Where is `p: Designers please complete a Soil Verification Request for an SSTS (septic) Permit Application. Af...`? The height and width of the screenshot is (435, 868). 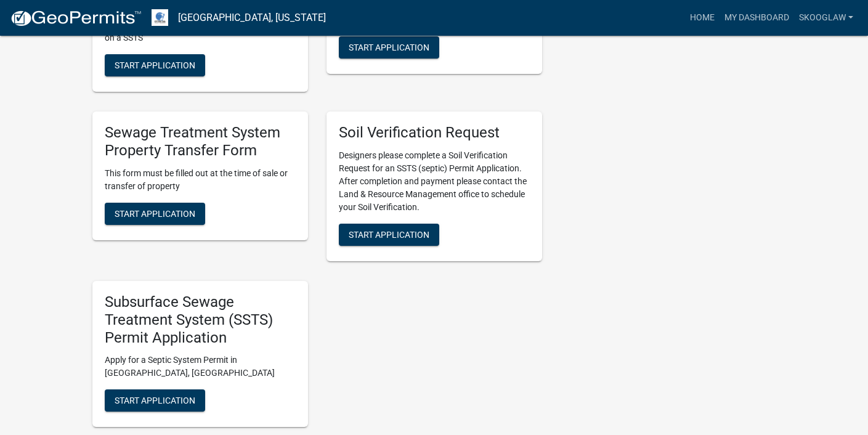
p: Designers please complete a Soil Verification Request for an SSTS (septic) Permit Application. Af... is located at coordinates (435, 181).